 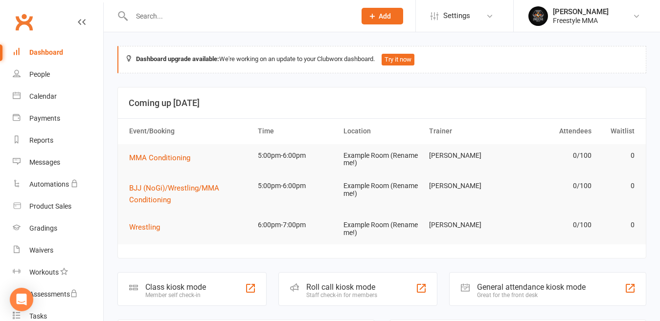 I want to click on a: Clubworx, so click(x=24, y=22).